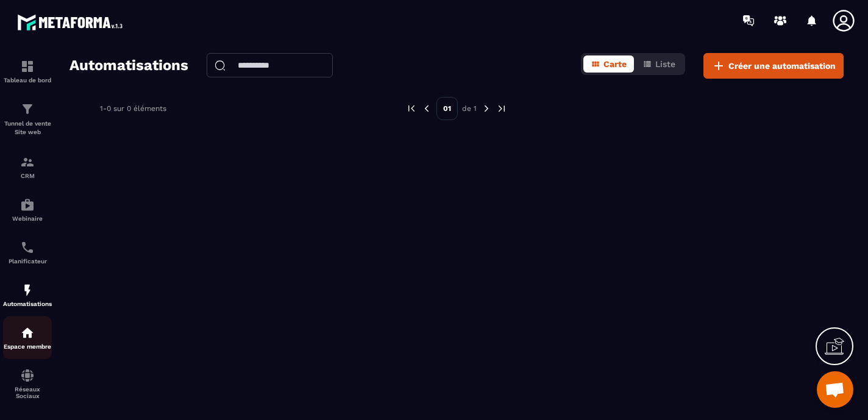 This screenshot has height=420, width=868. I want to click on span: Liste, so click(665, 64).